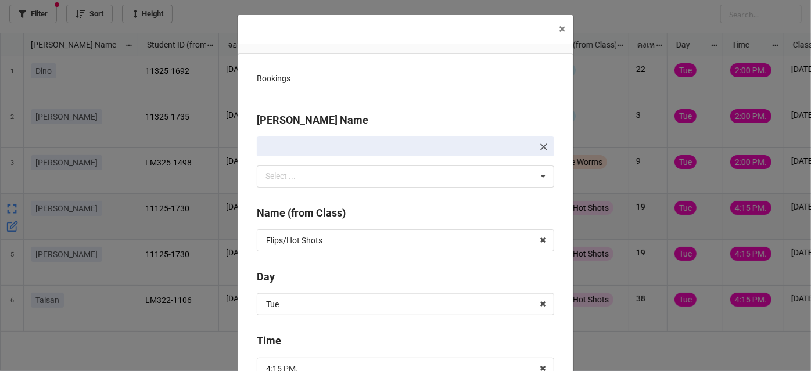  I want to click on div: Select ..., so click(288, 176).